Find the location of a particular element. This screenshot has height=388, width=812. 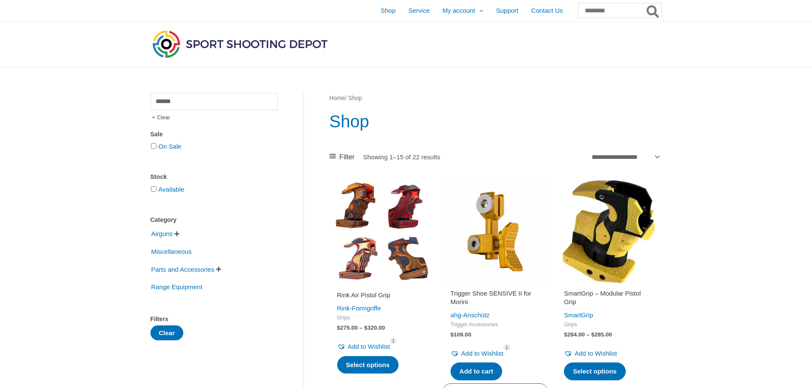

img: Trigger Shoe SENSIVE II for Morini is located at coordinates (495, 232).